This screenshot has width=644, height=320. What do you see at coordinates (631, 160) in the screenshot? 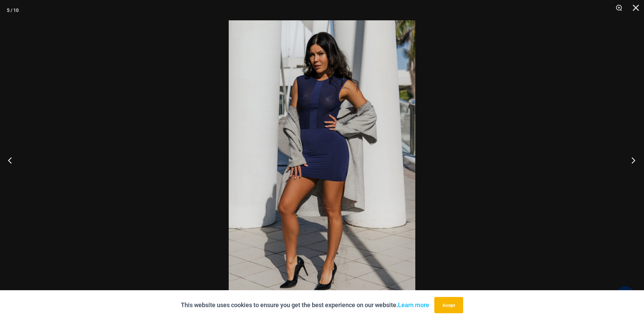
I see `button: Next` at bounding box center [631, 160].